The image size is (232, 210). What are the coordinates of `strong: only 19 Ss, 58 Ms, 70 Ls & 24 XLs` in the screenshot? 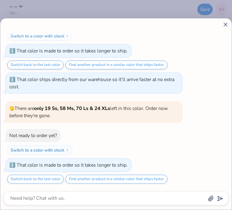 It's located at (72, 108).